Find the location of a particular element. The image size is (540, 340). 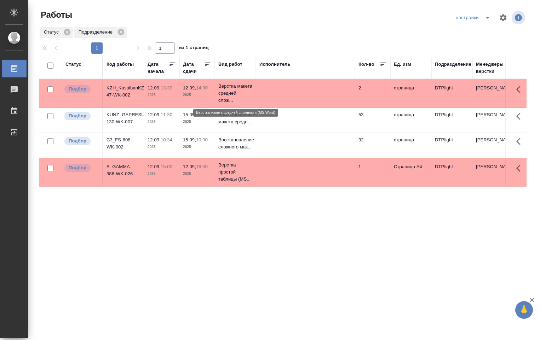

td: C3_FS-608-WK-002 is located at coordinates (124, 145).